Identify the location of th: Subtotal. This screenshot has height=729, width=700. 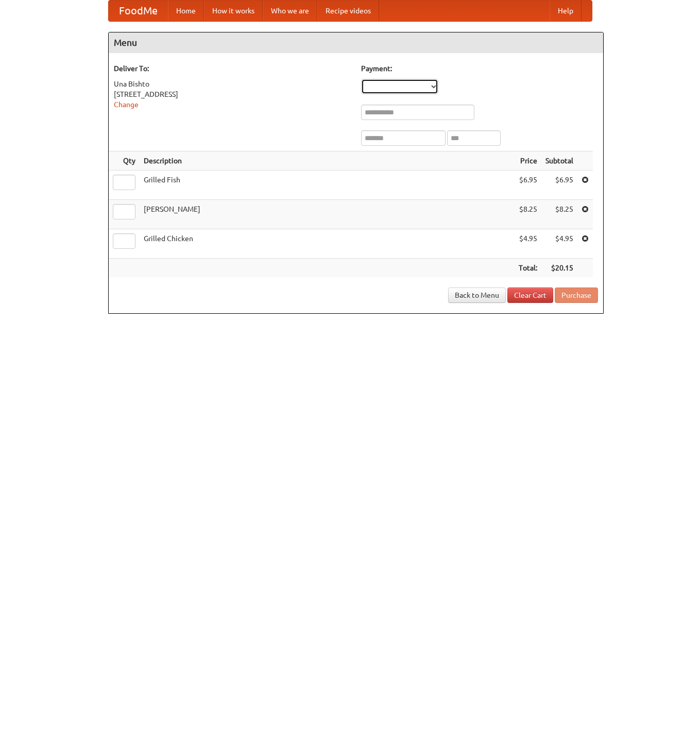
(560, 161).